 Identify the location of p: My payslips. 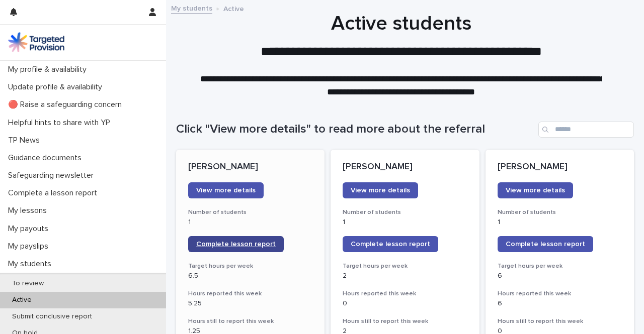
(30, 246).